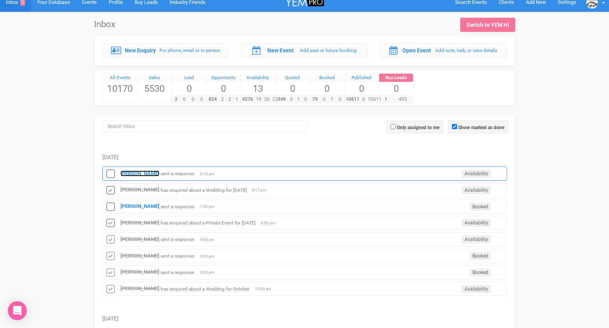 This screenshot has width=609, height=328. What do you see at coordinates (280, 50) in the screenshot?
I see `label: New Event` at bounding box center [280, 50].